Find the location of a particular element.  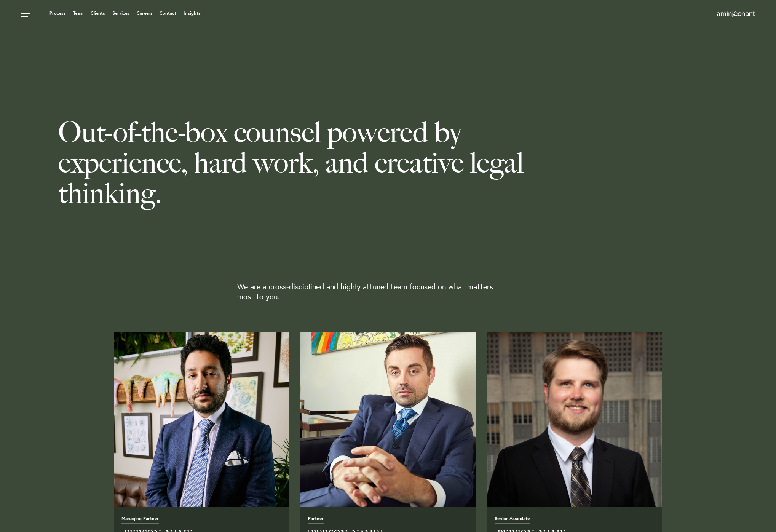

a: Process is located at coordinates (57, 13).